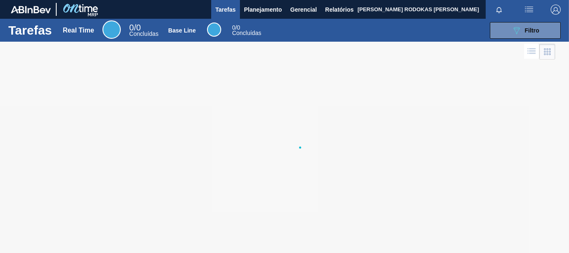 The width and height of the screenshot is (569, 253). Describe the element at coordinates (263, 10) in the screenshot. I see `span: Planejamento` at that location.